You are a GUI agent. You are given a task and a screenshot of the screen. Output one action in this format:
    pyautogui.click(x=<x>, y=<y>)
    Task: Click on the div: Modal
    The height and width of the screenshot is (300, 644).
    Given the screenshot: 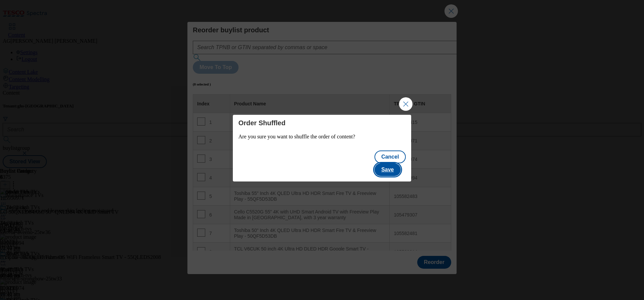 What is the action you would take?
    pyautogui.click(x=322, y=148)
    